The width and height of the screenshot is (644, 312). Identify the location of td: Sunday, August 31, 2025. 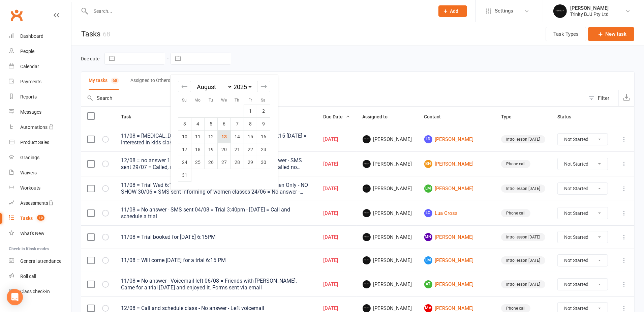
(184, 175).